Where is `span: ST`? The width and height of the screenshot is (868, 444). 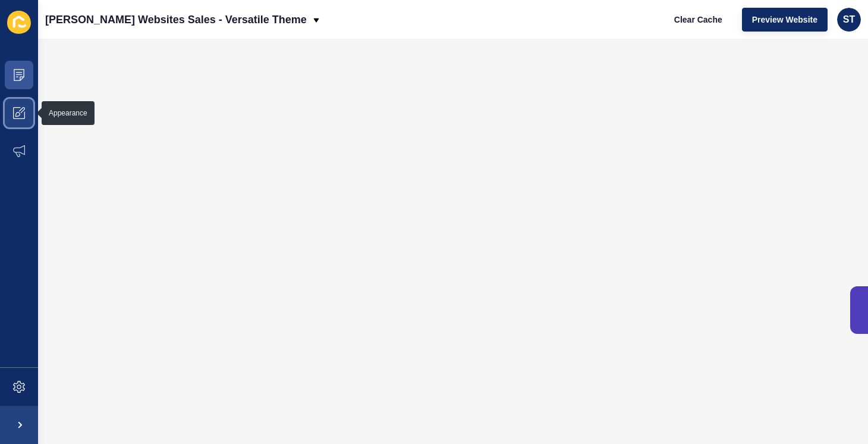 span: ST is located at coordinates (849, 19).